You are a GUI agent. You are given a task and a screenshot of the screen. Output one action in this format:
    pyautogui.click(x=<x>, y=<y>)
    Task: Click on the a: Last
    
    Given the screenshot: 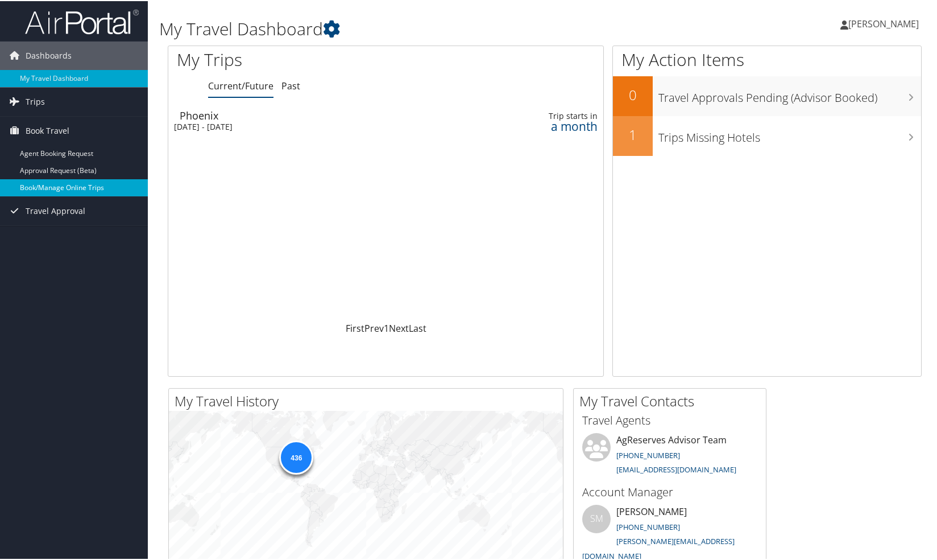 What is the action you would take?
    pyautogui.click(x=417, y=327)
    